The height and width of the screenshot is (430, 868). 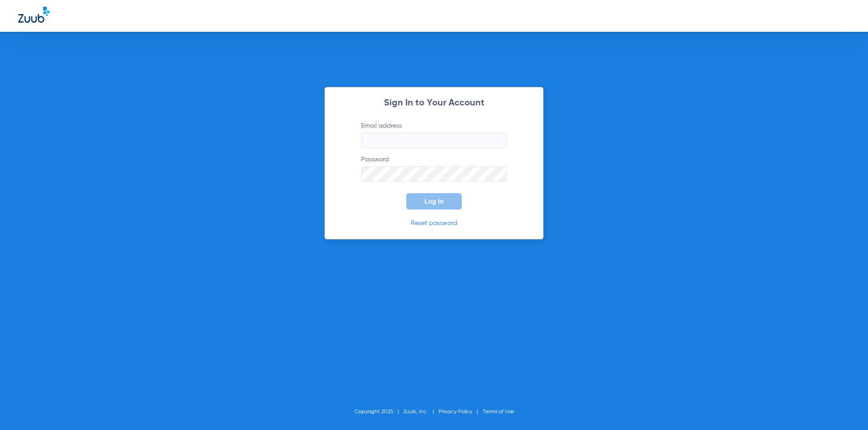 I want to click on li: Copyright 2025, so click(x=379, y=412).